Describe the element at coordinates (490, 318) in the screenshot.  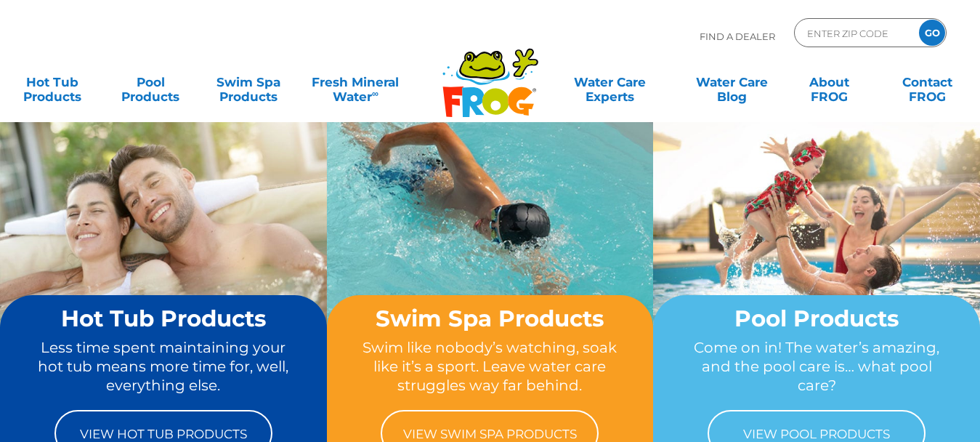
I see `h2: Swim Spa Products` at that location.